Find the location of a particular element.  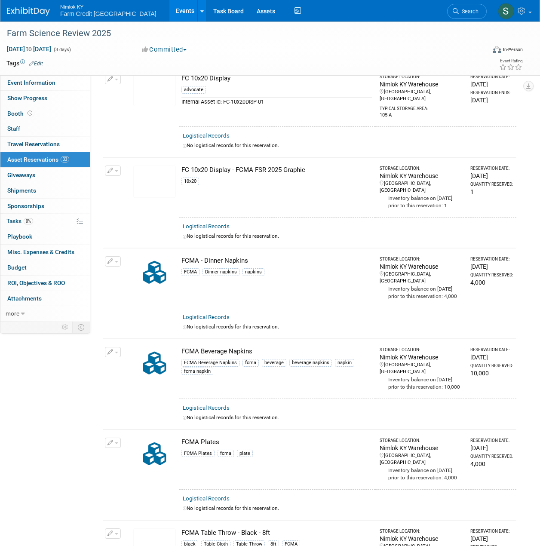

button: Committed is located at coordinates (164, 49).